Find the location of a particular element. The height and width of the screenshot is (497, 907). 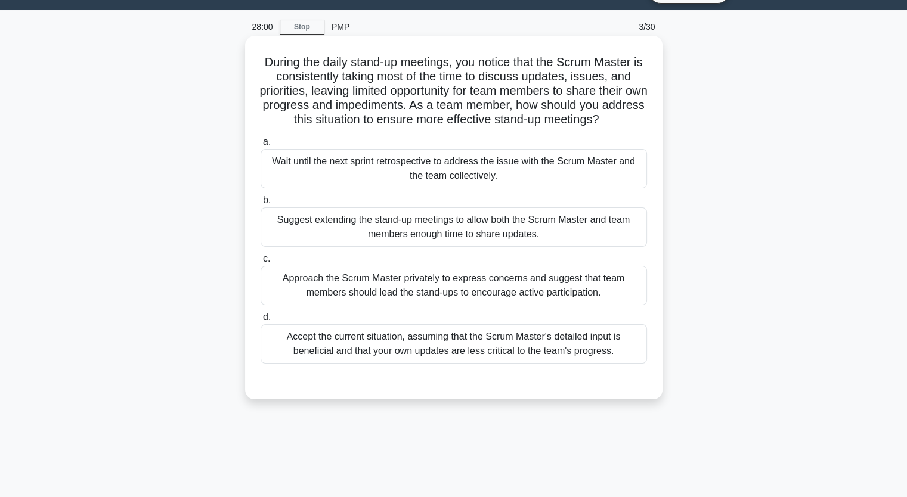

a: Stop is located at coordinates (302, 27).